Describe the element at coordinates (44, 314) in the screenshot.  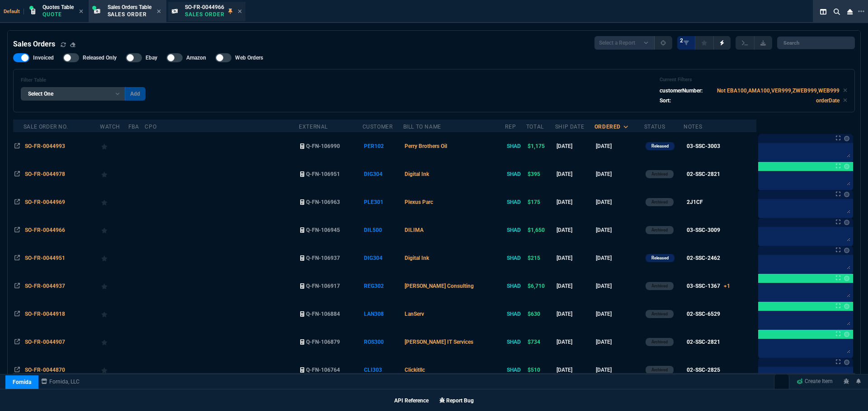
I see `span: SO-FR-0044918` at that location.